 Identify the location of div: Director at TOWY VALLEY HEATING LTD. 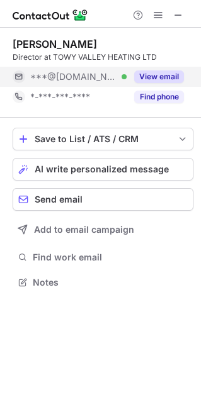
(103, 57).